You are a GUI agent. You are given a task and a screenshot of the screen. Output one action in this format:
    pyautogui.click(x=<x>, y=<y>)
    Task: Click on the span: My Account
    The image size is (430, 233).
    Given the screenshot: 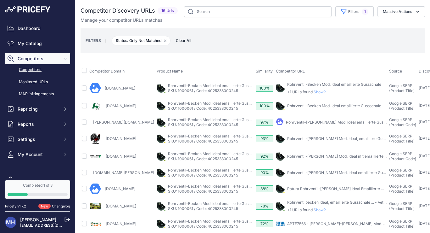 What is the action you would take?
    pyautogui.click(x=38, y=154)
    